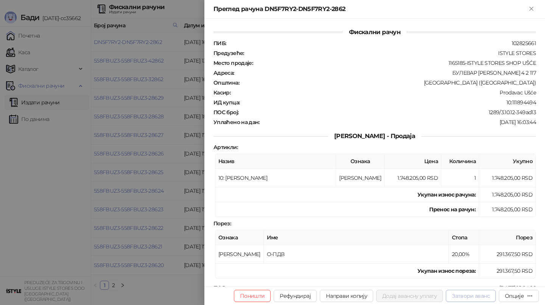  Describe the element at coordinates (464, 237) in the screenshot. I see `th: Стопа` at that location.